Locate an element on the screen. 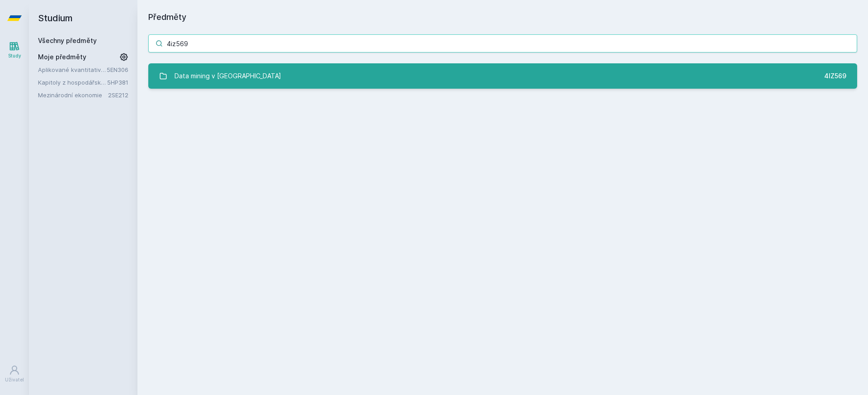  div: Uživatel is located at coordinates (14, 380).